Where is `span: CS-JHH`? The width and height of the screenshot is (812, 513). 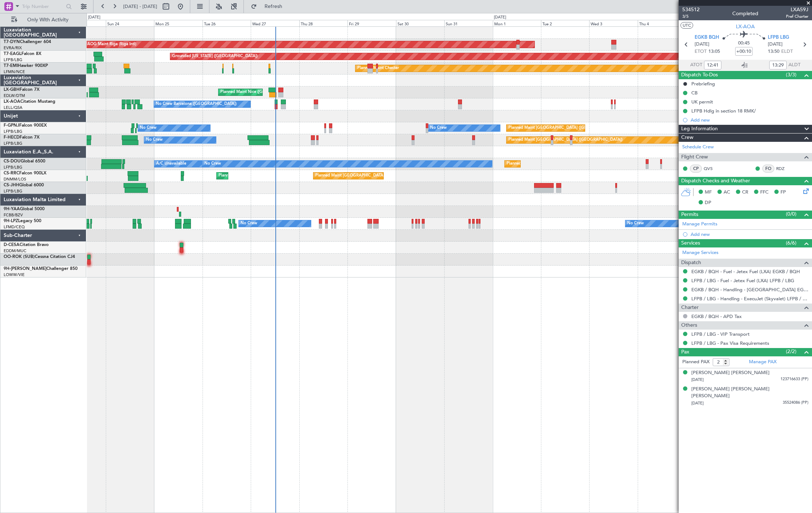
span: CS-JHH is located at coordinates (11, 185).